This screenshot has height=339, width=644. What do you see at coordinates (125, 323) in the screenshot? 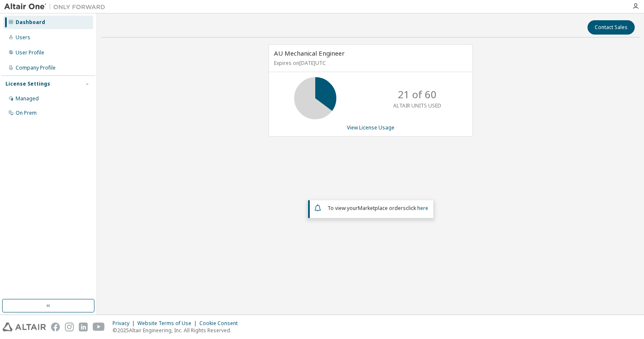
I see `div: Privacy` at bounding box center [125, 323].